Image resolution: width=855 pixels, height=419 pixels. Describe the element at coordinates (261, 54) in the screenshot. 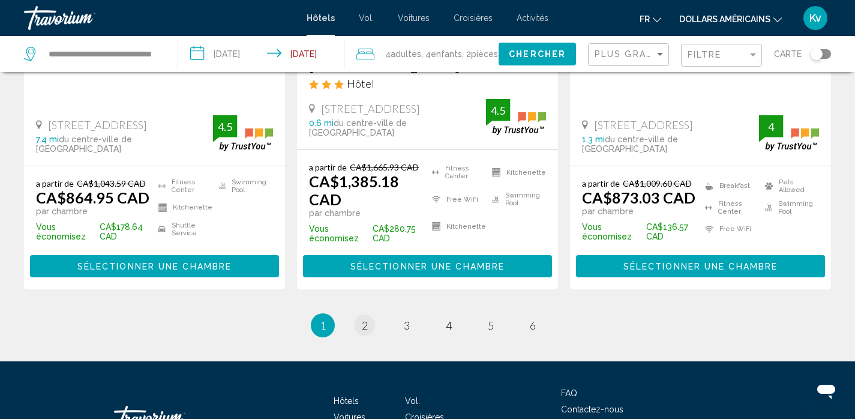

I see `button: Check-in date: Dec 26, 2025 Check-out date: Dec 30, 2025` at that location.